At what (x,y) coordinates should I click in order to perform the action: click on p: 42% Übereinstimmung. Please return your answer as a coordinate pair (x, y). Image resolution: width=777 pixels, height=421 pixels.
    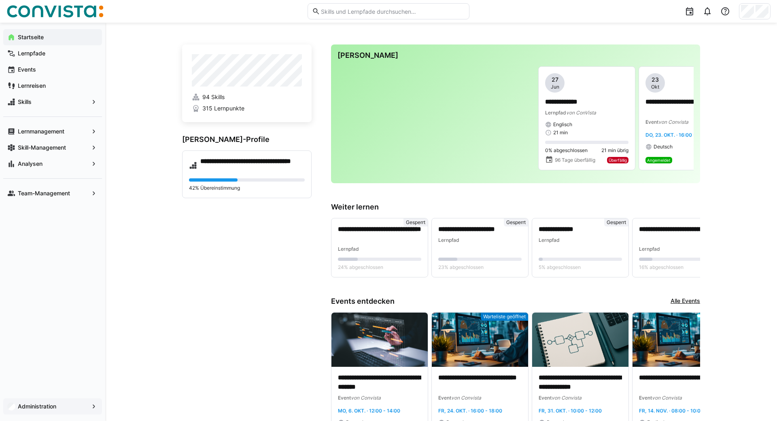
    Looking at the image, I should click on (247, 188).